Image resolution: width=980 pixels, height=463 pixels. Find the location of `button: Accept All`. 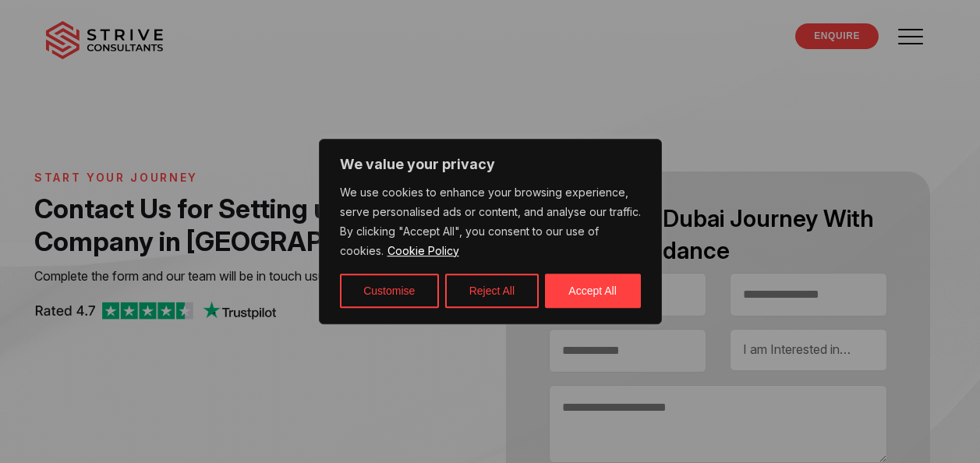

button: Accept All is located at coordinates (592, 291).